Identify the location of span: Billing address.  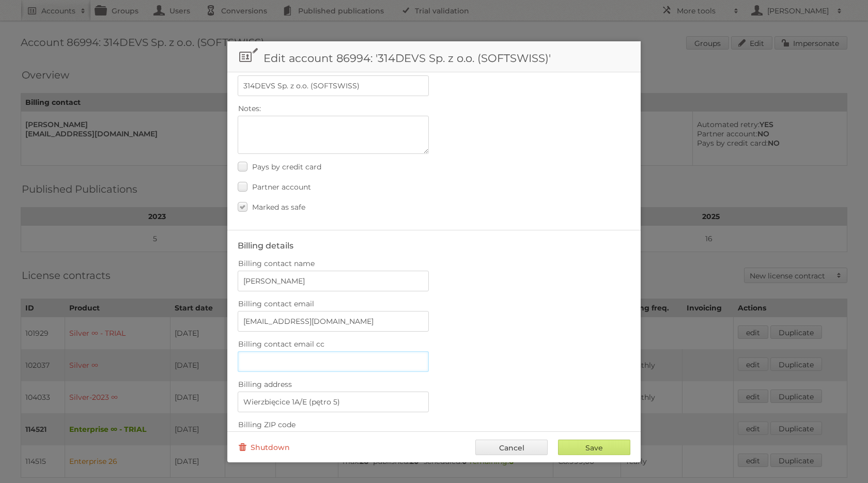
(265, 385).